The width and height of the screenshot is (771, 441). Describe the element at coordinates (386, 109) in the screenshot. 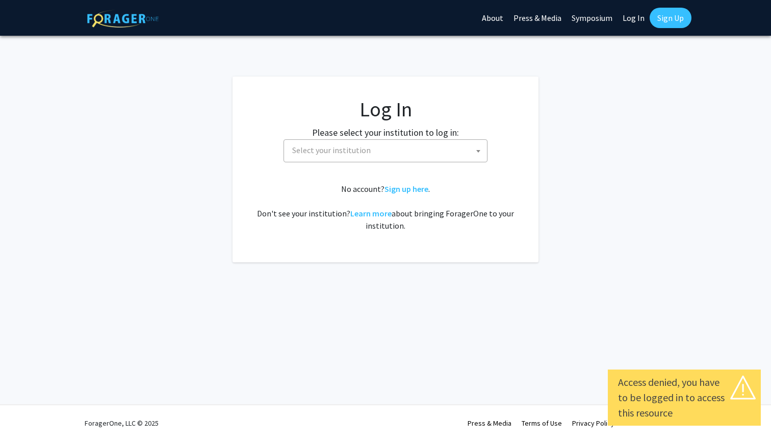

I see `h1: Log In` at that location.